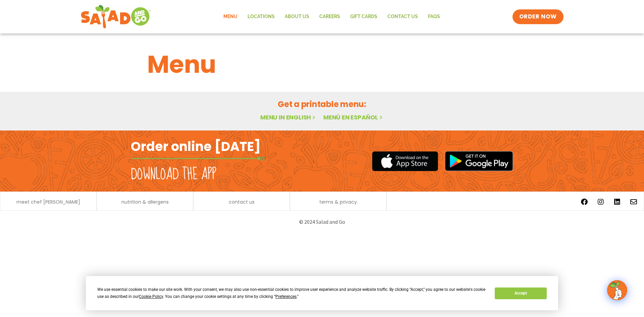 The image size is (644, 317). Describe the element at coordinates (197, 158) in the screenshot. I see `img: fork` at that location.